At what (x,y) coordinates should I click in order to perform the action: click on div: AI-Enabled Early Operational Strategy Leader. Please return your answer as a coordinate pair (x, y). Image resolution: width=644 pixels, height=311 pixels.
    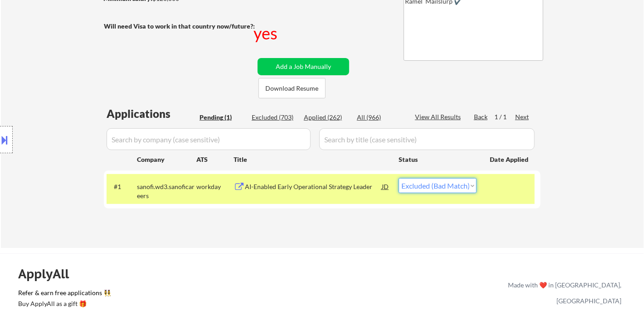
    Looking at the image, I should click on (314, 186).